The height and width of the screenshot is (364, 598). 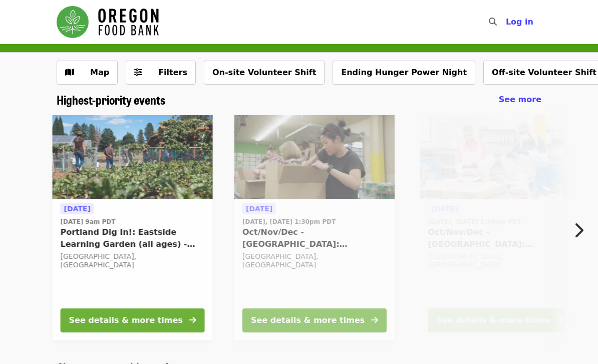 What do you see at coordinates (173, 72) in the screenshot?
I see `span: Filters` at bounding box center [173, 72].